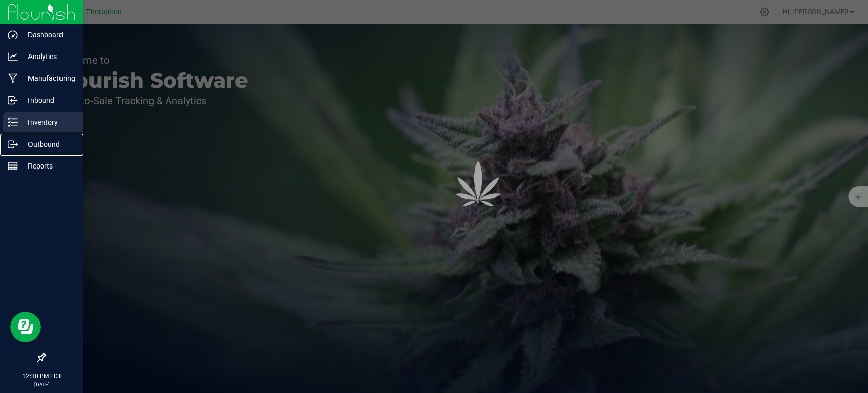 Image resolution: width=868 pixels, height=393 pixels. Describe the element at coordinates (13, 34) in the screenshot. I see `inline-svg: Dashboard` at that location.